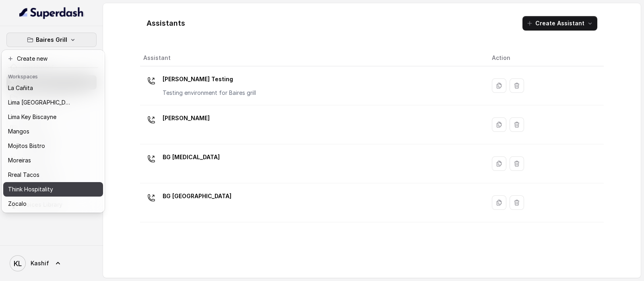  Describe the element at coordinates (31, 190) in the screenshot. I see `p: Think Hospitality` at that location.